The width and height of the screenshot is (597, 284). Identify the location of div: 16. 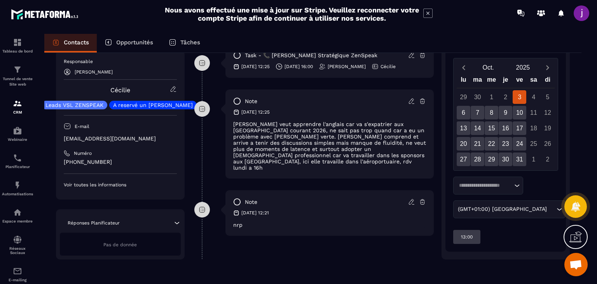
(506, 128).